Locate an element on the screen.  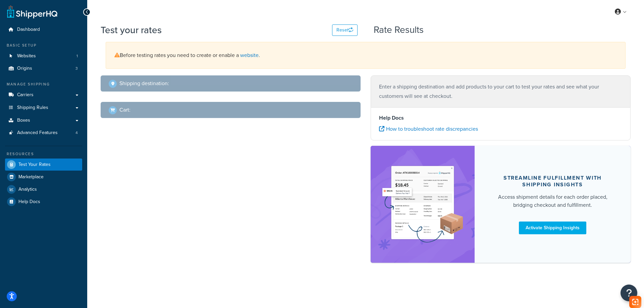
a: Advanced Features4 is located at coordinates (44, 133).